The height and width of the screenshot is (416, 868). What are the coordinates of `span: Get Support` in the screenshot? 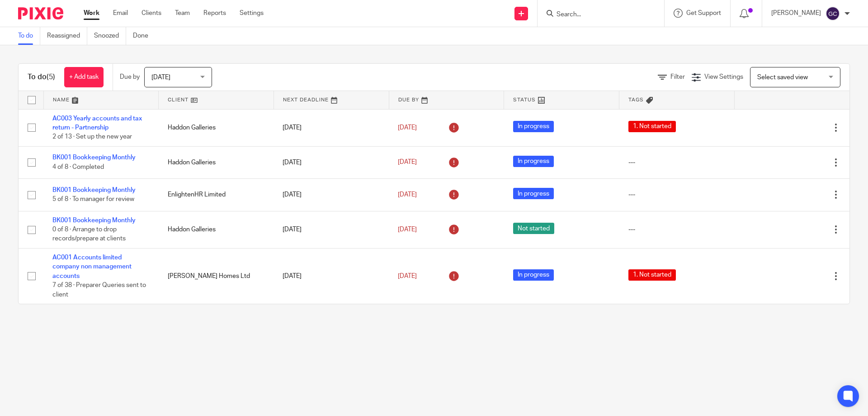 It's located at (704, 13).